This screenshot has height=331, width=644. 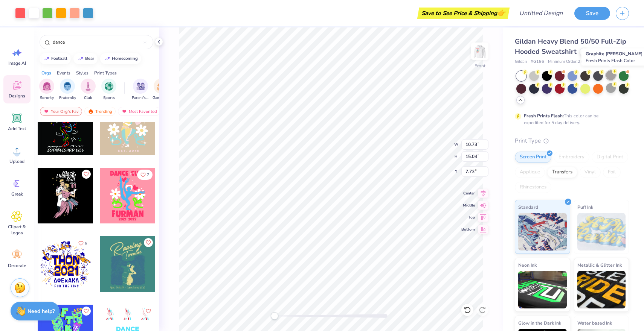 I want to click on div: Save to See Price & Shipping, so click(x=463, y=13).